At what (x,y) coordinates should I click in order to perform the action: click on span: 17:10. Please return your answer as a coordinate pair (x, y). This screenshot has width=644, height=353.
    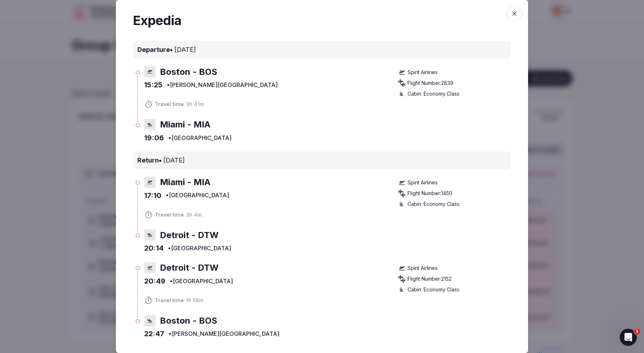
    Looking at the image, I should click on (153, 195).